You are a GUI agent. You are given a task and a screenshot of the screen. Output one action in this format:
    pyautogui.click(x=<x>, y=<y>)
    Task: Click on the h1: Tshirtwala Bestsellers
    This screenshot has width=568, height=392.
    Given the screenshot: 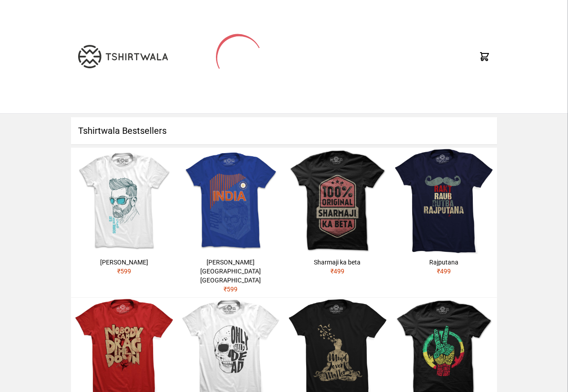 What is the action you would take?
    pyautogui.click(x=284, y=131)
    